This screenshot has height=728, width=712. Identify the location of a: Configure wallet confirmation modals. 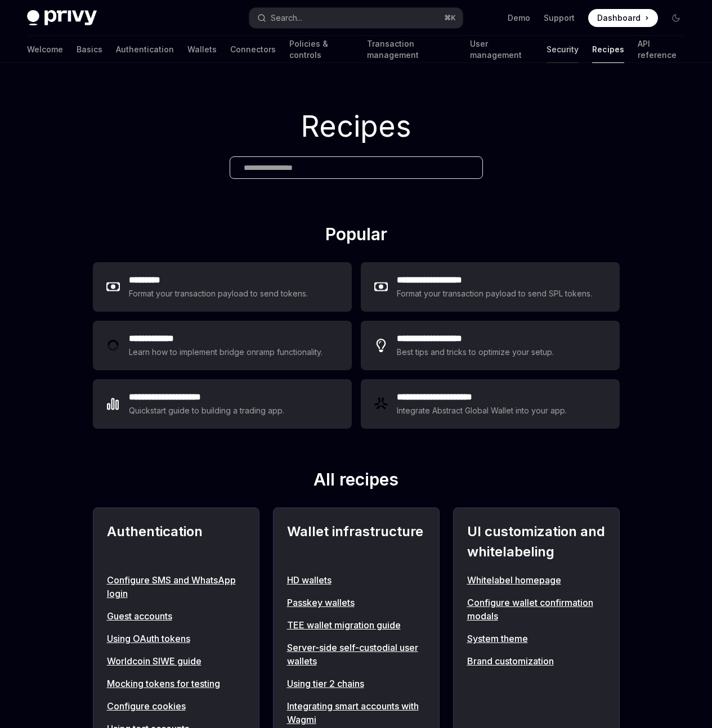
(536, 609).